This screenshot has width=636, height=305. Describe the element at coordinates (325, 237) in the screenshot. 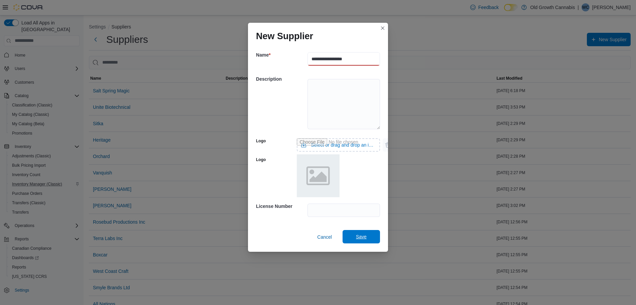

I see `span: Cancel` at that location.